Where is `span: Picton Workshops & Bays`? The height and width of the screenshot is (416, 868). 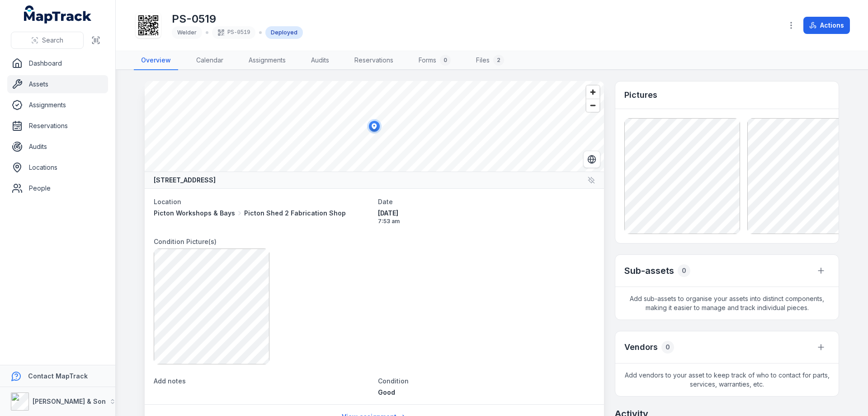
span: Picton Workshops & Bays is located at coordinates (194, 213).